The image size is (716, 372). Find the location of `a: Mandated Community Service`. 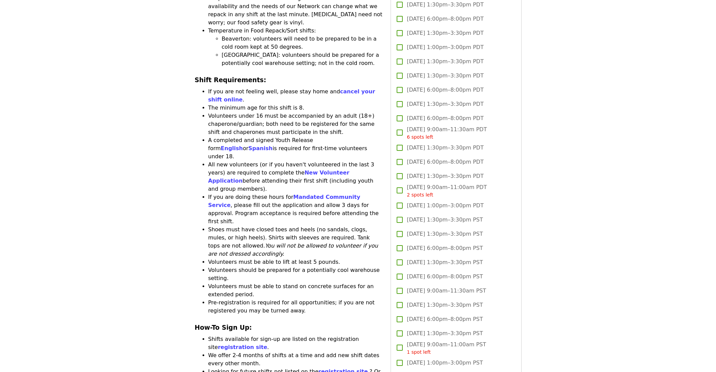

a: Mandated Community Service is located at coordinates (284, 201).